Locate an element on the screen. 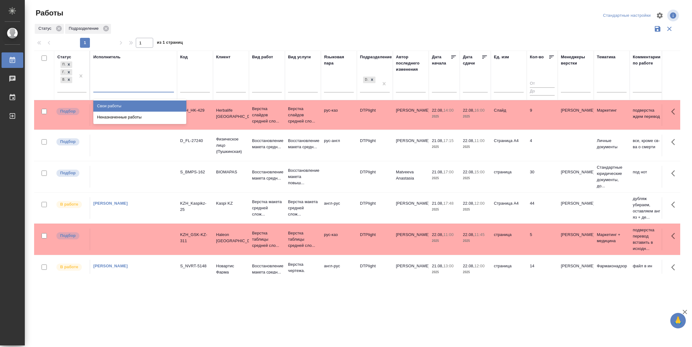  div: Статус is located at coordinates (64, 57).